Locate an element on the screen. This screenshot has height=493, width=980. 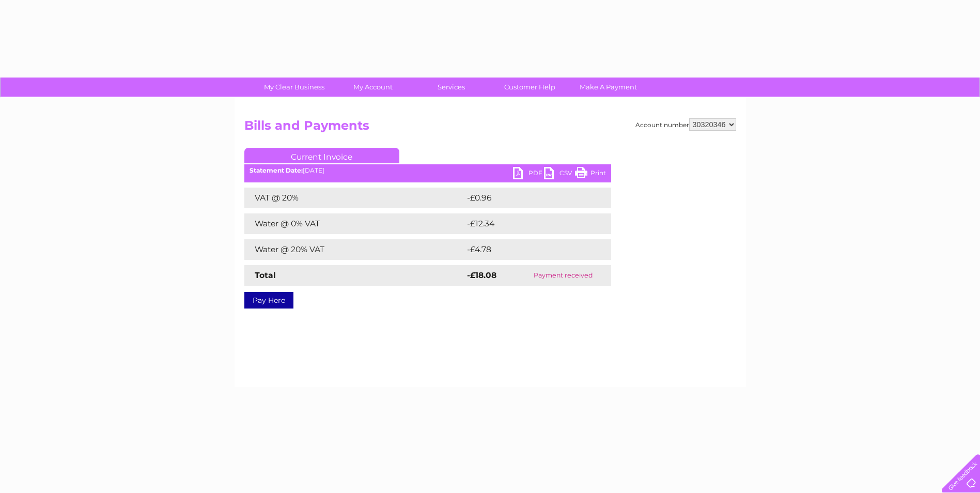
strong: Total is located at coordinates (265, 275).